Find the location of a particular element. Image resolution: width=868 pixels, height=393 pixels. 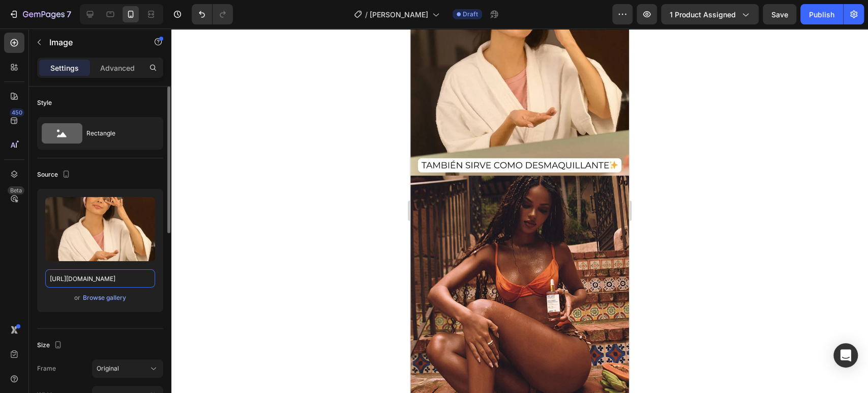

div: Rectangle is located at coordinates (118, 133).